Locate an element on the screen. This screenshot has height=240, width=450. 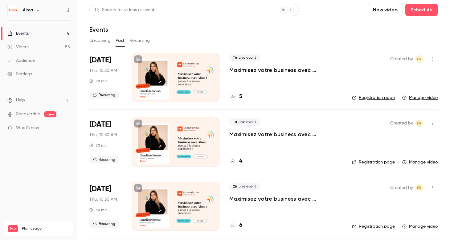
span: What's new is located at coordinates (27, 128).